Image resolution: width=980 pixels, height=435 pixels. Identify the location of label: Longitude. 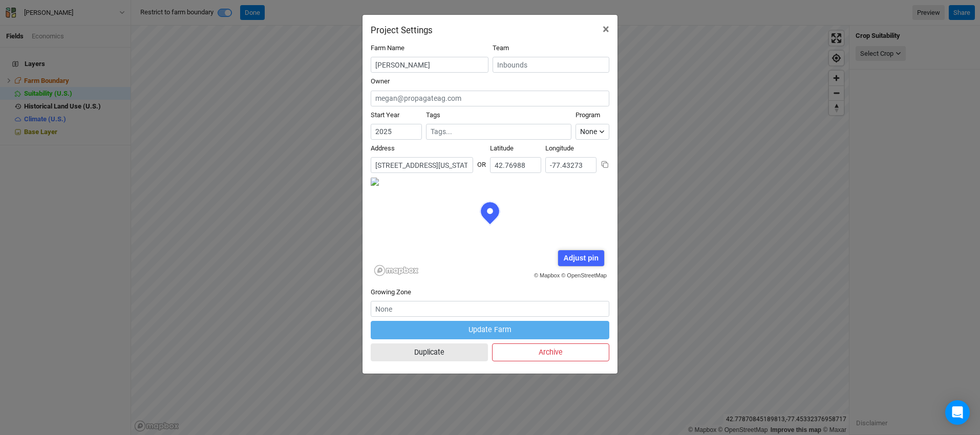
(560, 148).